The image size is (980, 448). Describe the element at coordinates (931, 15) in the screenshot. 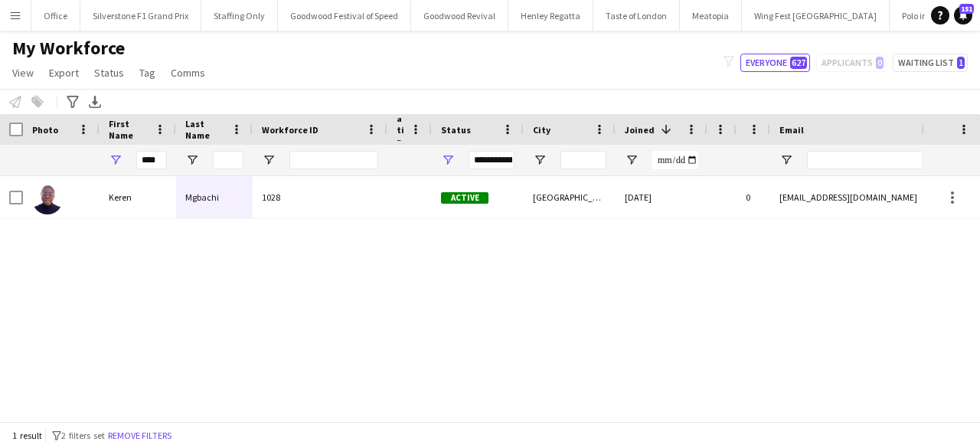

I see `button: Polo in the Park` at that location.